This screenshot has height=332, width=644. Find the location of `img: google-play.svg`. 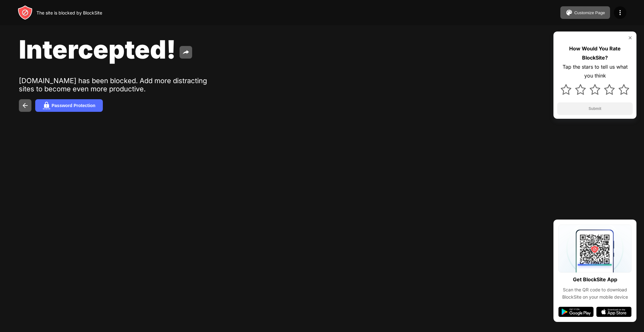

img: google-play.svg is located at coordinates (576, 312).